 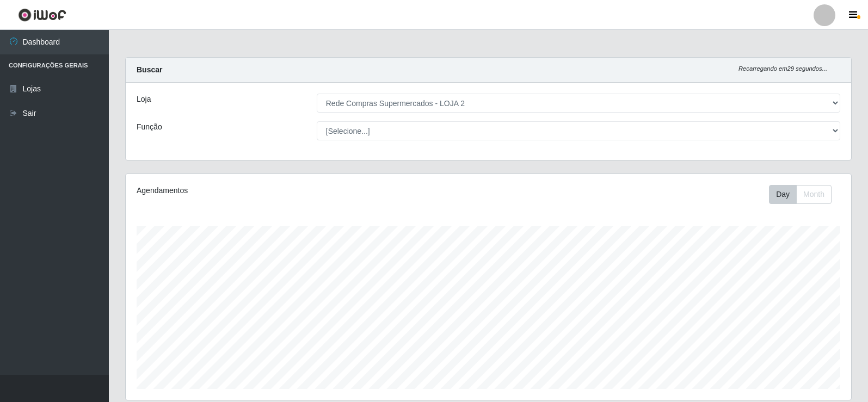 What do you see at coordinates (814, 194) in the screenshot?
I see `button: Month` at bounding box center [814, 194].